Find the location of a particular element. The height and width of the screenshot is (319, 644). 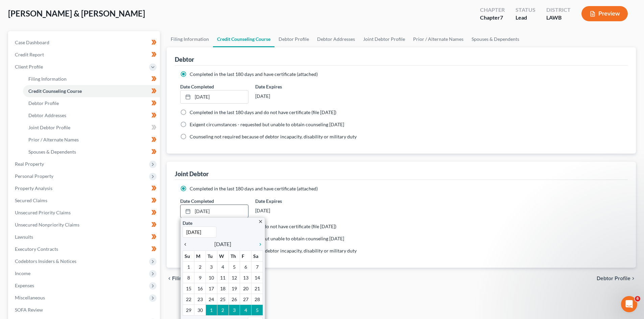

td: 25 is located at coordinates (223, 300).